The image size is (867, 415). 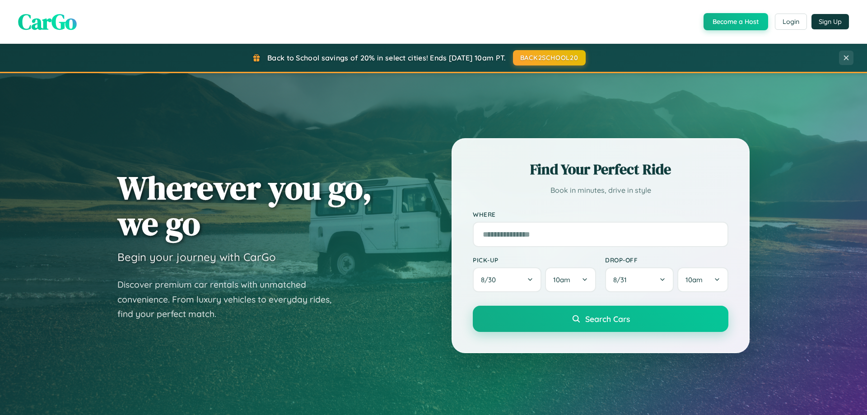 I want to click on label: Drop-off, so click(x=667, y=260).